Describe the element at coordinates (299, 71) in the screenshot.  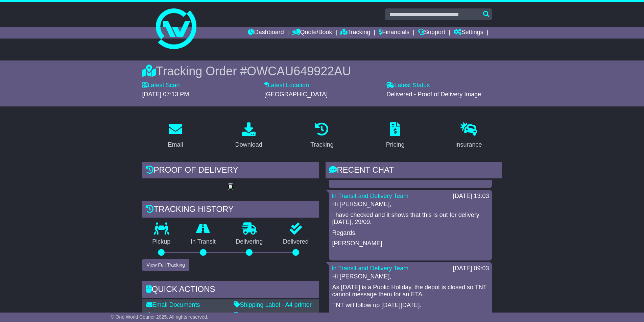
I see `span: OWCAU649922AU` at that location.